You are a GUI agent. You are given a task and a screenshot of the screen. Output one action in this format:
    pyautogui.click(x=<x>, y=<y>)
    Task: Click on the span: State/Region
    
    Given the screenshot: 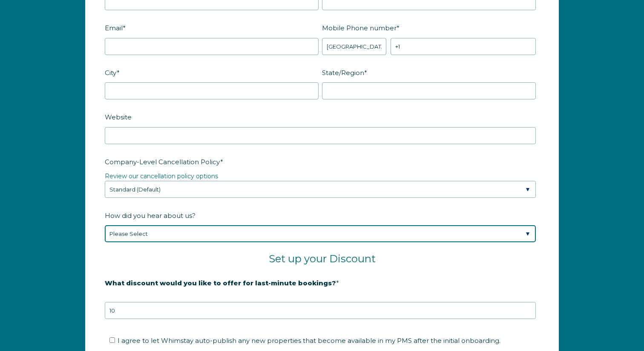 What is the action you would take?
    pyautogui.click(x=343, y=72)
    